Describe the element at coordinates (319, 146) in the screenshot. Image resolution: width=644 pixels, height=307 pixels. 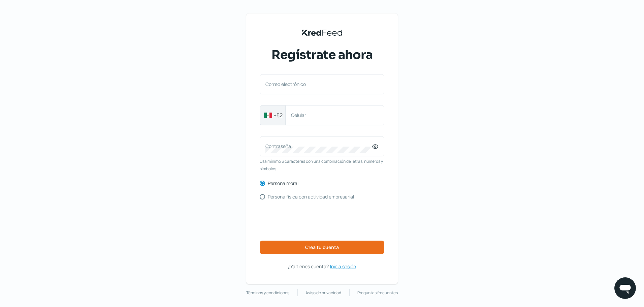
I see `label: Contraseña` at that location.